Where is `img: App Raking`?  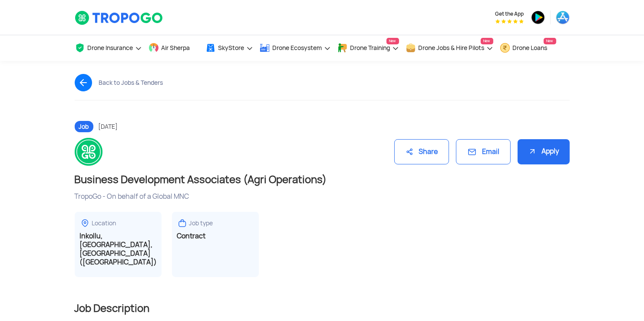 img: App Raking is located at coordinates (510, 21).